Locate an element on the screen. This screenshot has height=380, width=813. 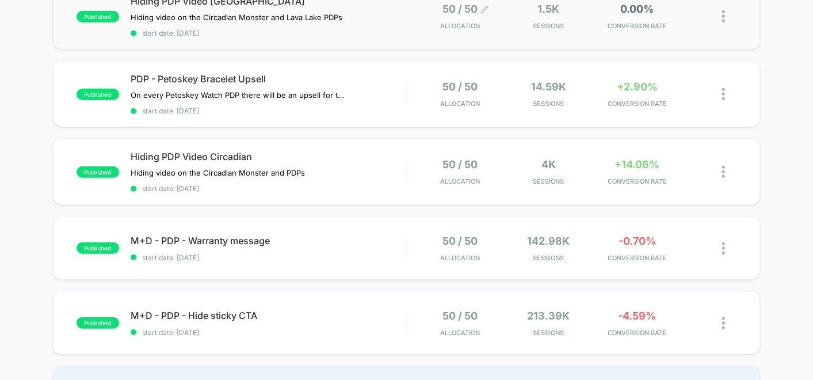
span: 142.98k is located at coordinates (549, 240).